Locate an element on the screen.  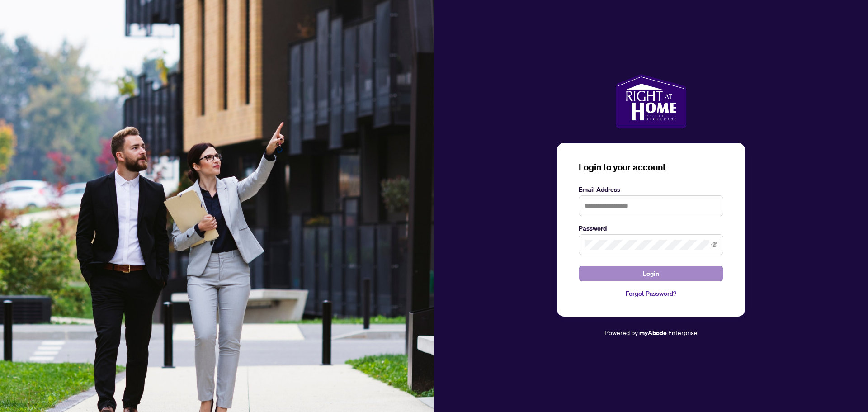
span: Powered by is located at coordinates (621, 332).